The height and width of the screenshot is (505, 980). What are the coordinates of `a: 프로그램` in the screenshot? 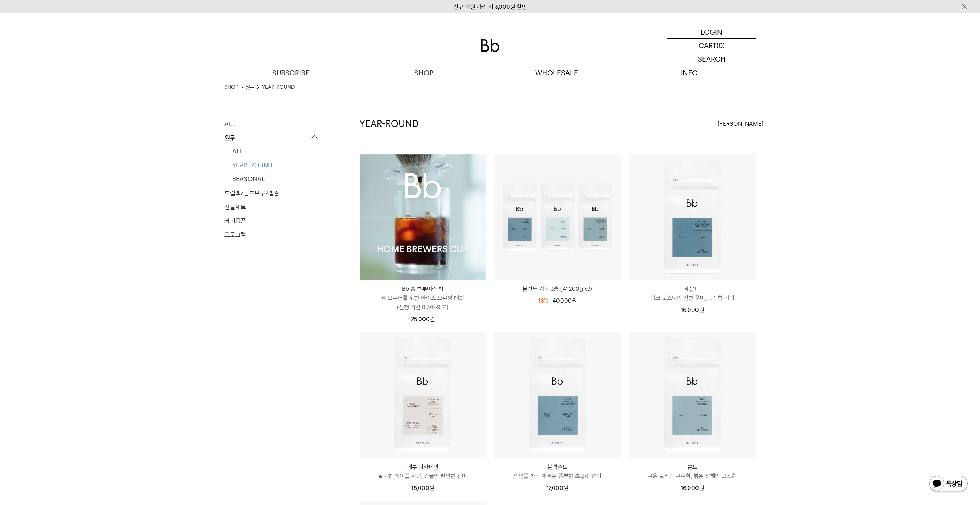 It's located at (273, 235).